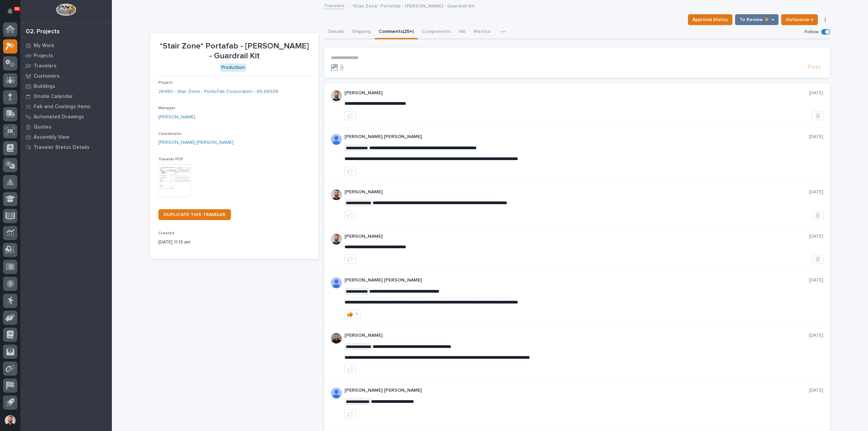  What do you see at coordinates (59, 117) in the screenshot?
I see `p: Automated Drawings` at bounding box center [59, 117].